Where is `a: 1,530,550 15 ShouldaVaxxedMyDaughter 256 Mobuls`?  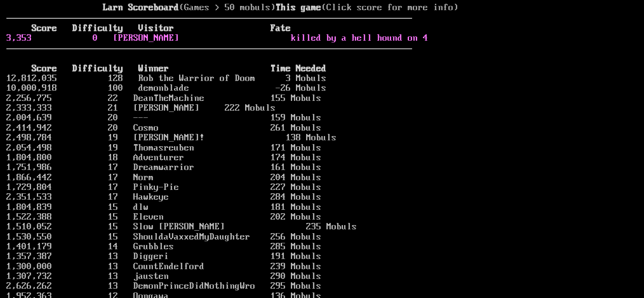
a: 1,530,550 15 ShouldaVaxxedMyDaughter 256 Mobuls is located at coordinates (164, 237).